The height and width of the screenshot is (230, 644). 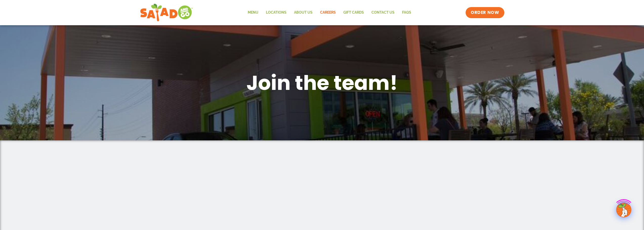 I want to click on a: Contact Us, so click(x=383, y=13).